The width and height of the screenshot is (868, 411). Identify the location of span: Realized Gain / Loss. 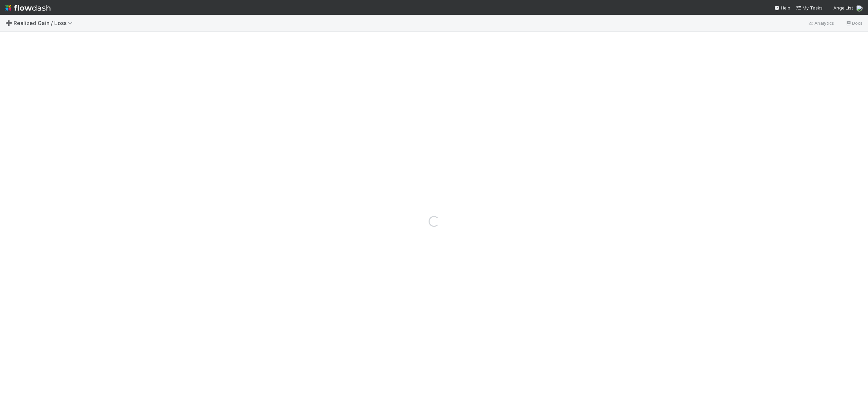
(45, 23).